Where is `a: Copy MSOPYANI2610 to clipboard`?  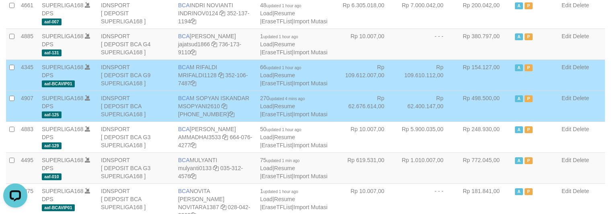
a: Copy MSOPYANI2610 to clipboard is located at coordinates (224, 106).